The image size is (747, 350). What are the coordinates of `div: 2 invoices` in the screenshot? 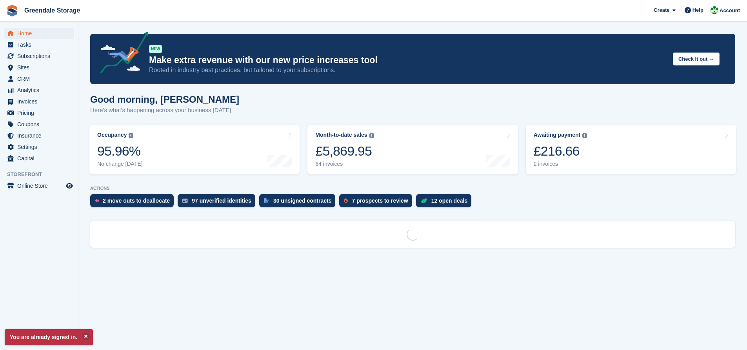 It's located at (560, 164).